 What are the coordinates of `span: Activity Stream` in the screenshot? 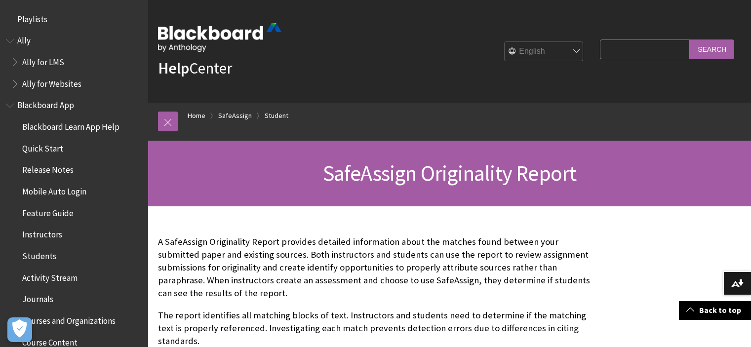 It's located at (50, 276).